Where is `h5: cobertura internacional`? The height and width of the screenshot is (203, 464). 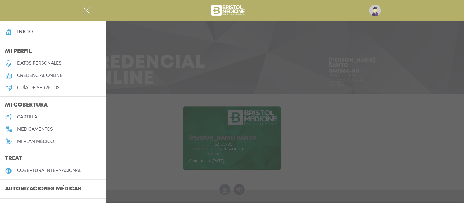
h5: cobertura internacional is located at coordinates (49, 171).